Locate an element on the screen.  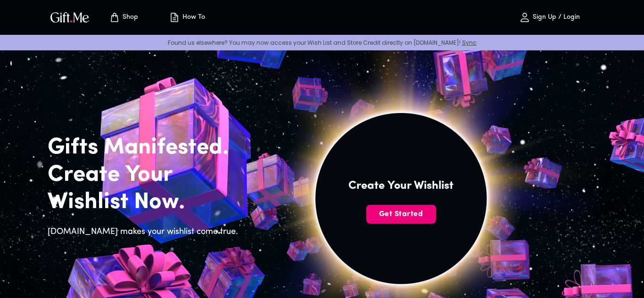
button: Store page is located at coordinates (124, 17).